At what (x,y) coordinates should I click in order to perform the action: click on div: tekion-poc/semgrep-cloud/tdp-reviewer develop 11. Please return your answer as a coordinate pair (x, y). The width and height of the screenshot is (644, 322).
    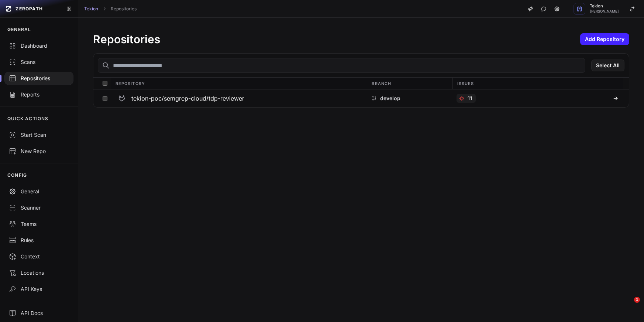
    Looking at the image, I should click on (361, 98).